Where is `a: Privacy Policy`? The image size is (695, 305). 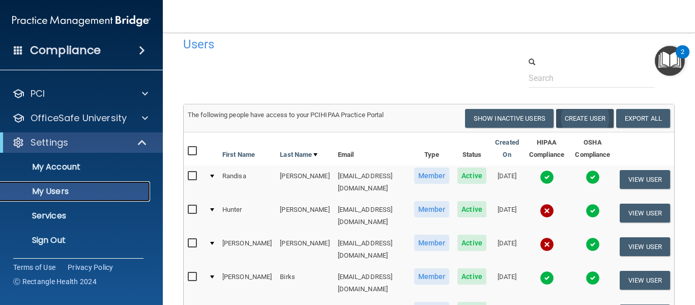 a: Privacy Policy is located at coordinates (91, 267).